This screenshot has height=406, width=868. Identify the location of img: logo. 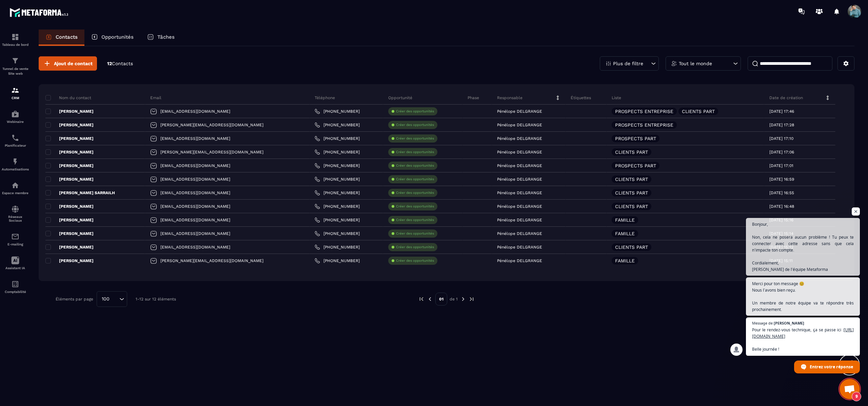
(40, 12).